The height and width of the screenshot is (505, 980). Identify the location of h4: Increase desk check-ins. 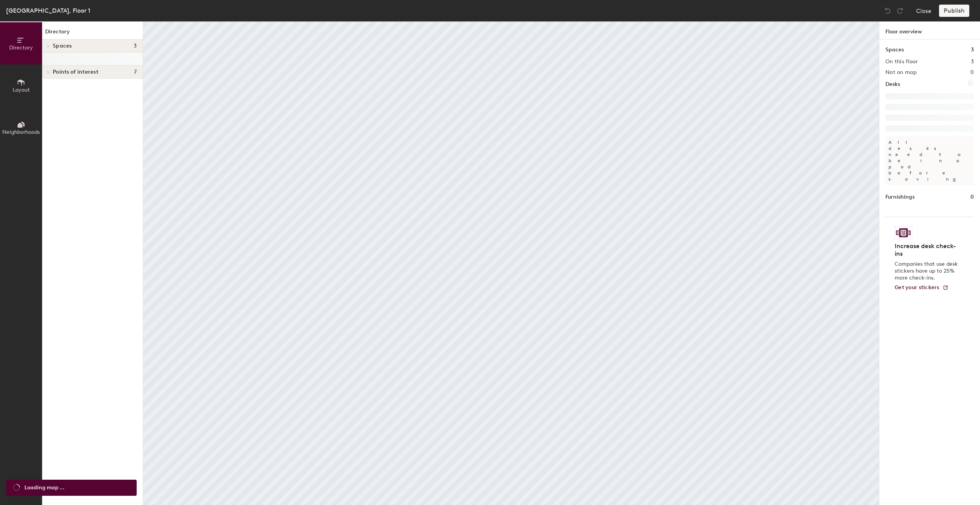
(927, 250).